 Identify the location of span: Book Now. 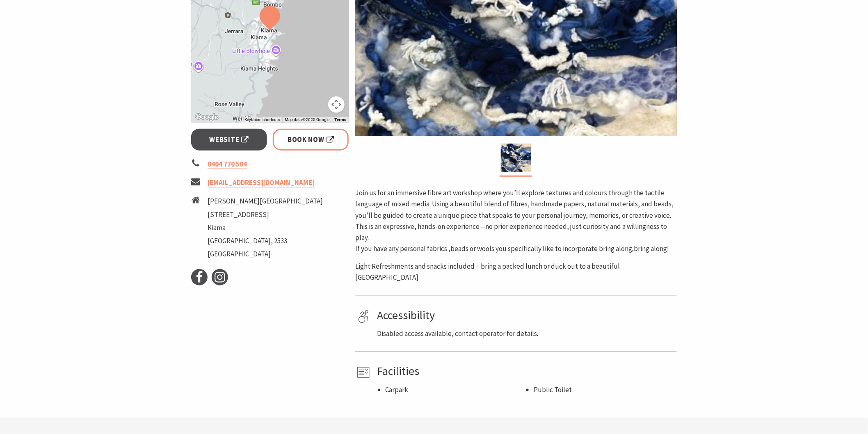
(310, 140).